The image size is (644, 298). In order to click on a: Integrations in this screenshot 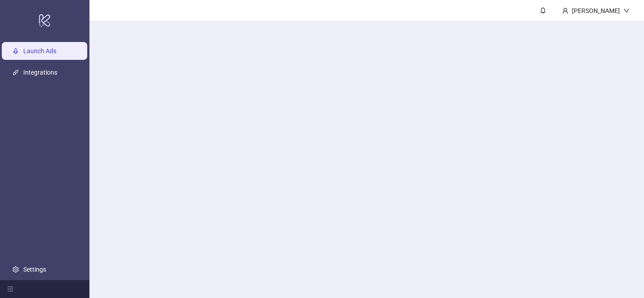, I will do `click(40, 73)`.